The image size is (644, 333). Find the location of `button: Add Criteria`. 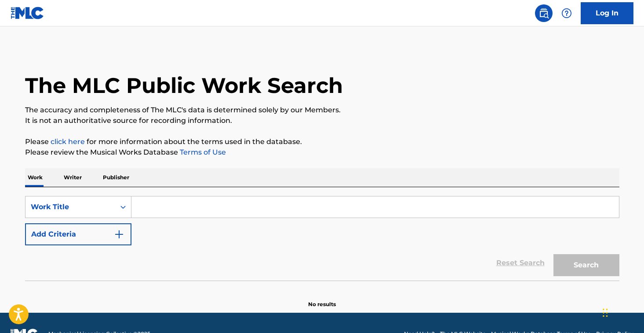

button: Add Criteria is located at coordinates (78, 234).